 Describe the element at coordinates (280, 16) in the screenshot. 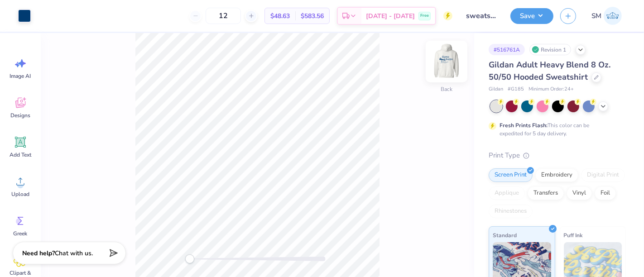

I see `span: $48.63` at that location.